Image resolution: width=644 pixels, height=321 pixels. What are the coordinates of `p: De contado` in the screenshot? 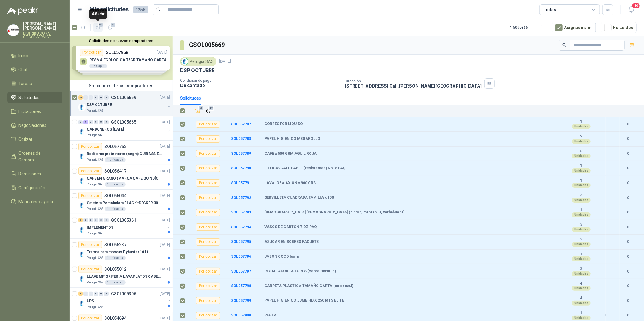 It's located at (260, 85).